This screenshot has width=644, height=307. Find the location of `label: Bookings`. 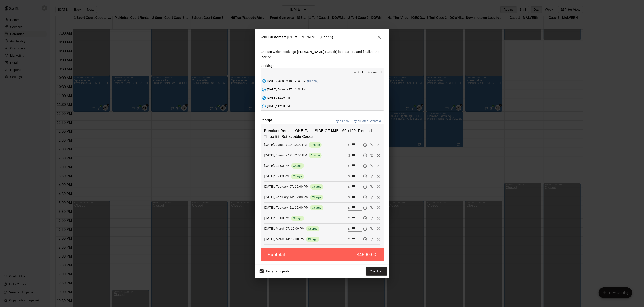

label: Bookings is located at coordinates (267, 66).